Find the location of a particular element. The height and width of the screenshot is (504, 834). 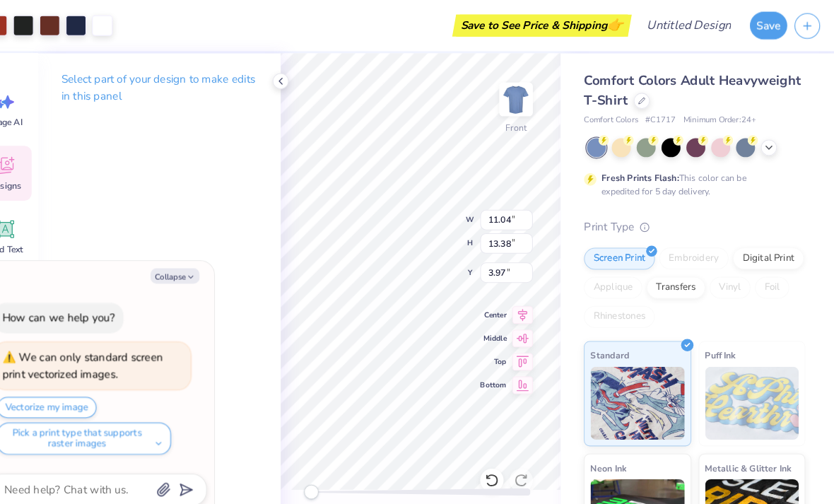

span: Neon Ink is located at coordinates (615, 452).